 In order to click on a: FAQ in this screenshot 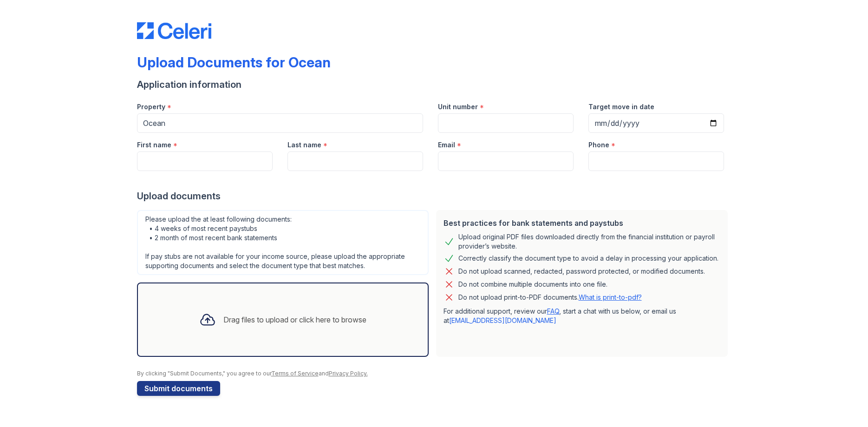, I will do `click(554, 311)`.